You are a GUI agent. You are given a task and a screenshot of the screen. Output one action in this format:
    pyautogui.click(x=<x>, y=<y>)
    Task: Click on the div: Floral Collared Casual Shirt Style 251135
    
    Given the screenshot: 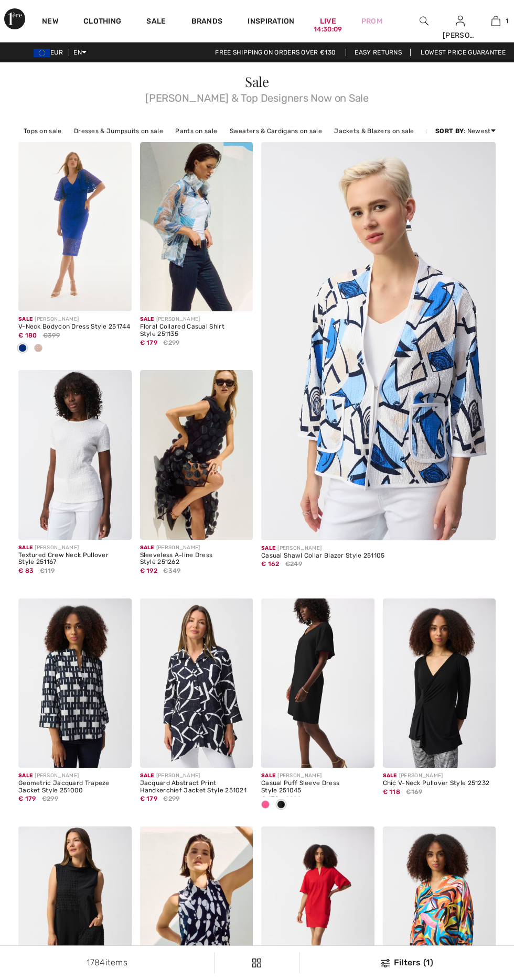 What is the action you would take?
    pyautogui.click(x=196, y=331)
    